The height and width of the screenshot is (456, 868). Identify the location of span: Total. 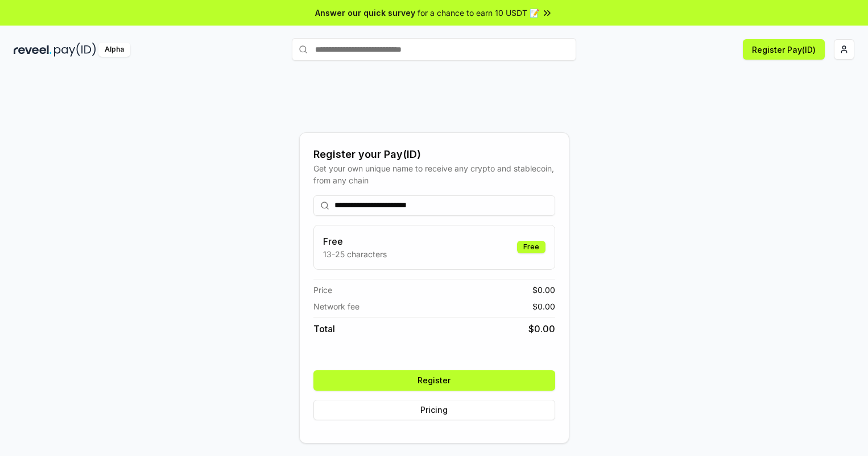
(324, 329).